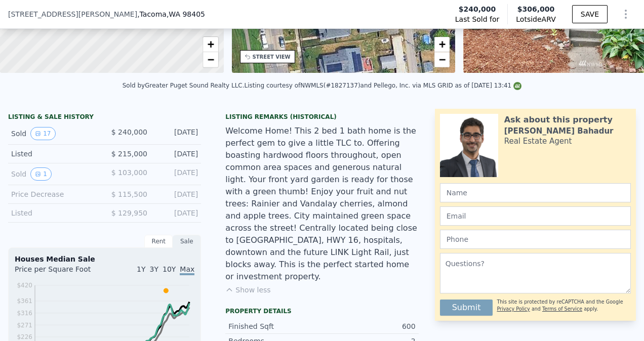 This screenshot has width=644, height=341. I want to click on div: Listing Remarks (Historical), so click(322, 117).